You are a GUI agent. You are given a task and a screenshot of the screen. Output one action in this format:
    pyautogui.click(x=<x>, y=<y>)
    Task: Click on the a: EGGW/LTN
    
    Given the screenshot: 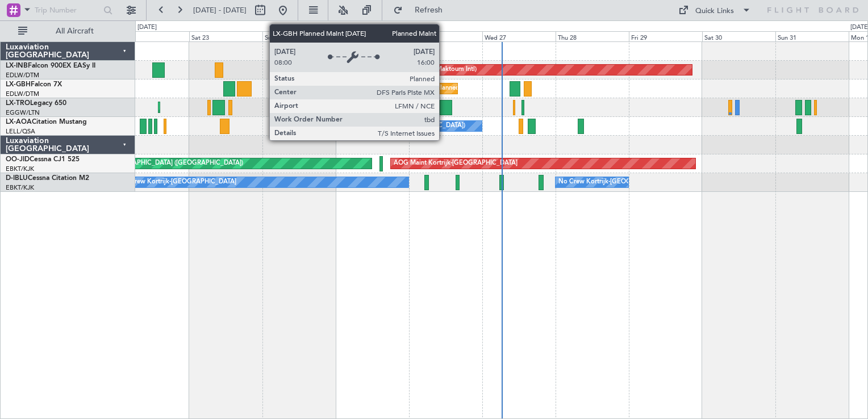 What is the action you would take?
    pyautogui.click(x=23, y=112)
    